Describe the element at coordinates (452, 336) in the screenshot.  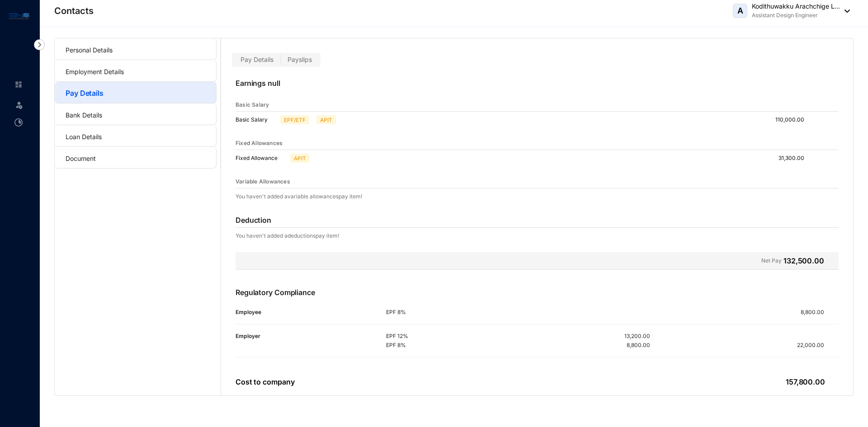
I see `p: EPF 12%` at that location.